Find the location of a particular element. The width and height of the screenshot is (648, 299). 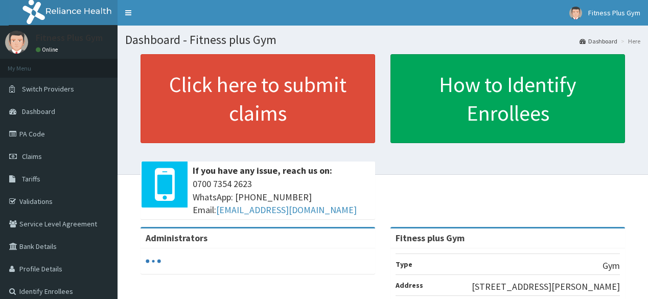

svg: audio-loading is located at coordinates (153, 261).